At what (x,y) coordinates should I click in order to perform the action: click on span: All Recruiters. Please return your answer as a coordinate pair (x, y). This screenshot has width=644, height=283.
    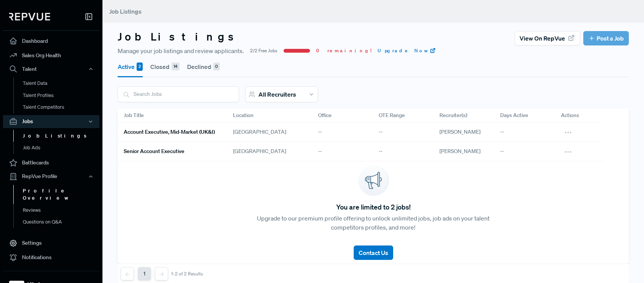
    Looking at the image, I should click on (277, 94).